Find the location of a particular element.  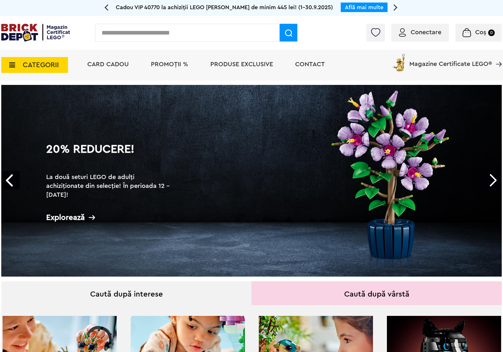

a: Prev is located at coordinates (10, 180).